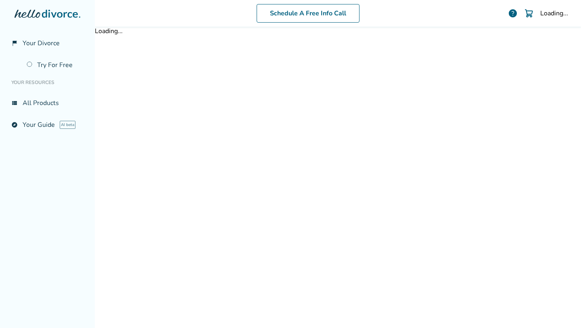 This screenshot has width=581, height=328. I want to click on img: Cart, so click(529, 13).